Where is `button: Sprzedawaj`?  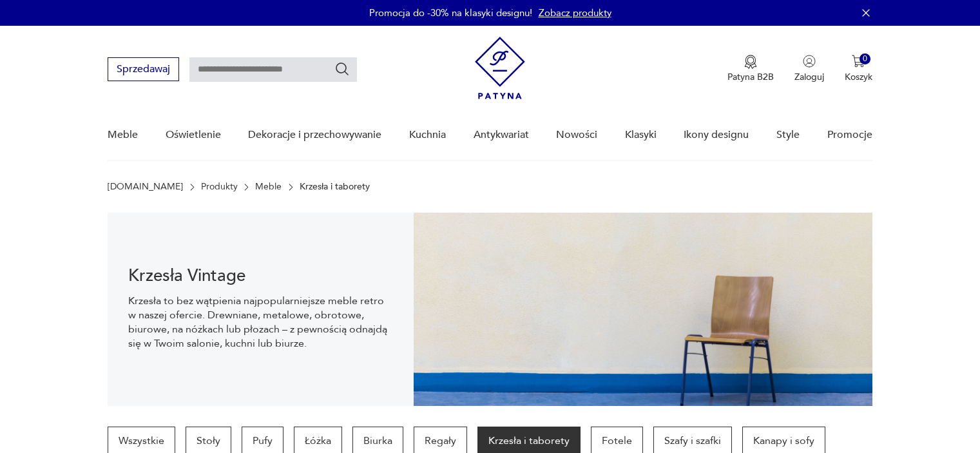 button: Sprzedawaj is located at coordinates (143, 69).